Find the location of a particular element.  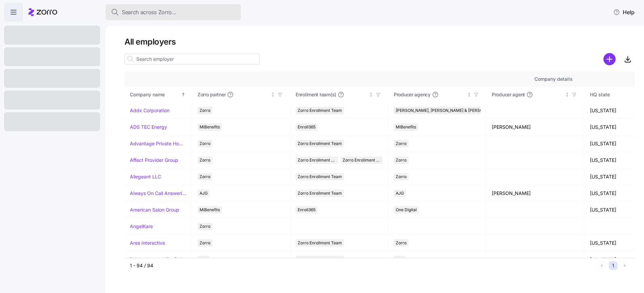

a: Always On Call Answering Service is located at coordinates (158, 193).